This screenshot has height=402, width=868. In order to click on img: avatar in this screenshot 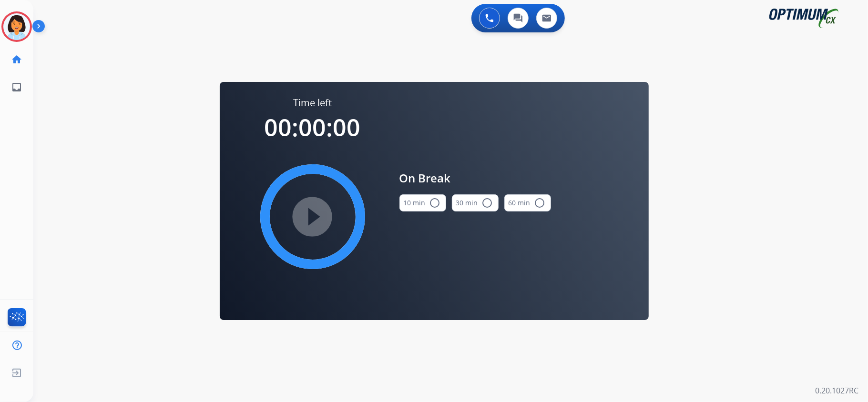, I will do `click(16, 27)`.